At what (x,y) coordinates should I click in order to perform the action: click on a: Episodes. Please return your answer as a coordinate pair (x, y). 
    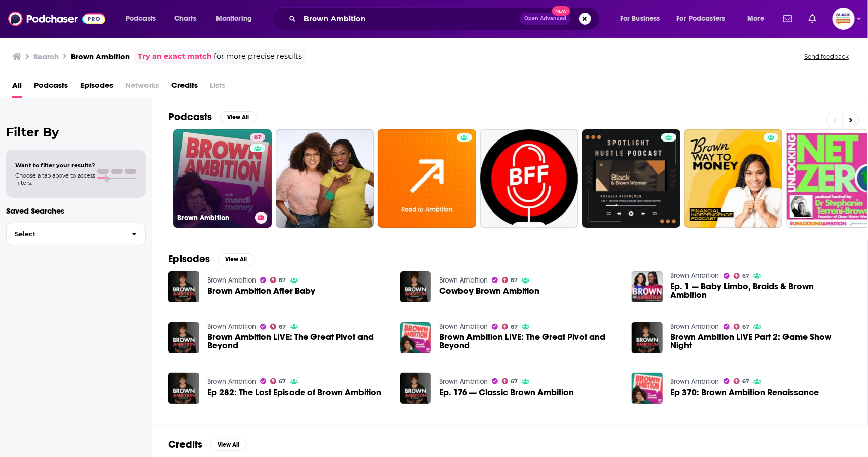
    Looking at the image, I should click on (96, 87).